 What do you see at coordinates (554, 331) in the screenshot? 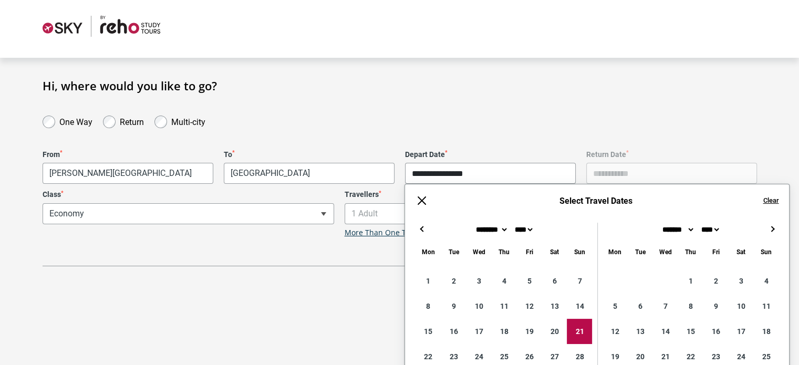
I see `div: 20` at bounding box center [554, 331].